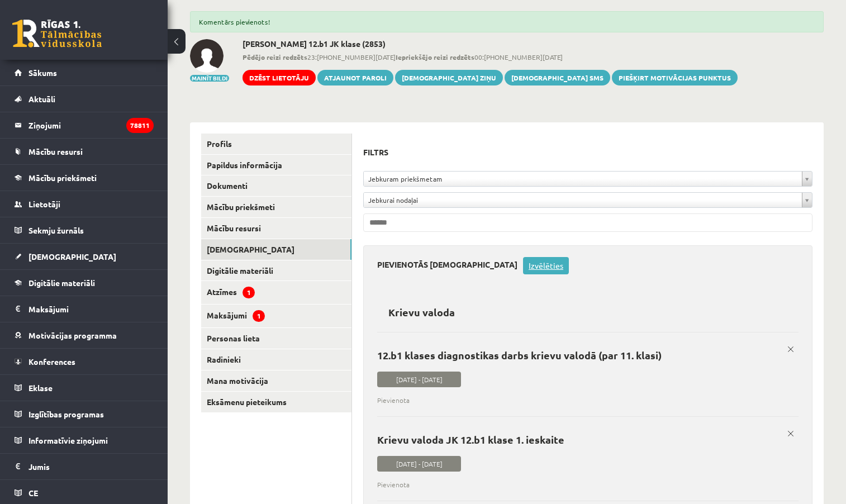 Image resolution: width=846 pixels, height=504 pixels. Describe the element at coordinates (56, 152) in the screenshot. I see `span: Mācību resursi` at that location.